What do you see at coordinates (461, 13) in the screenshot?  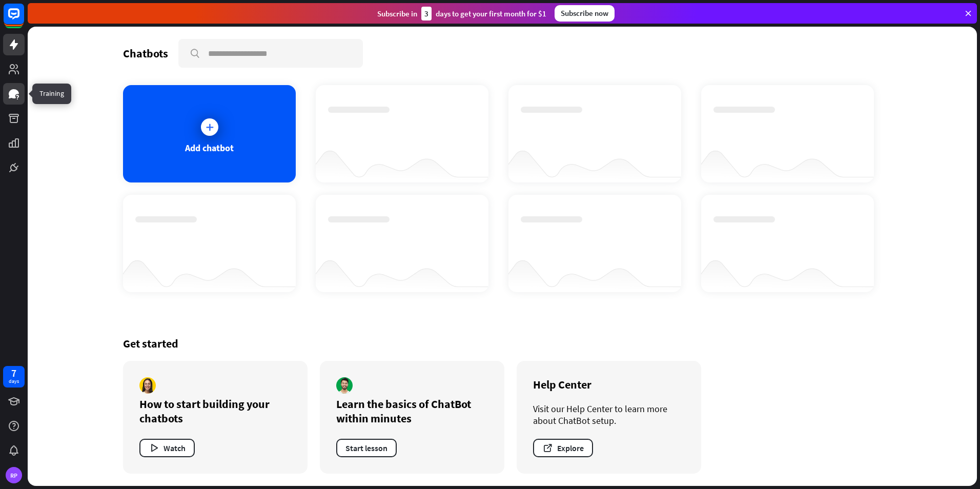 I see `div: Subscribe in days to get your first month for $1` at bounding box center [461, 13].